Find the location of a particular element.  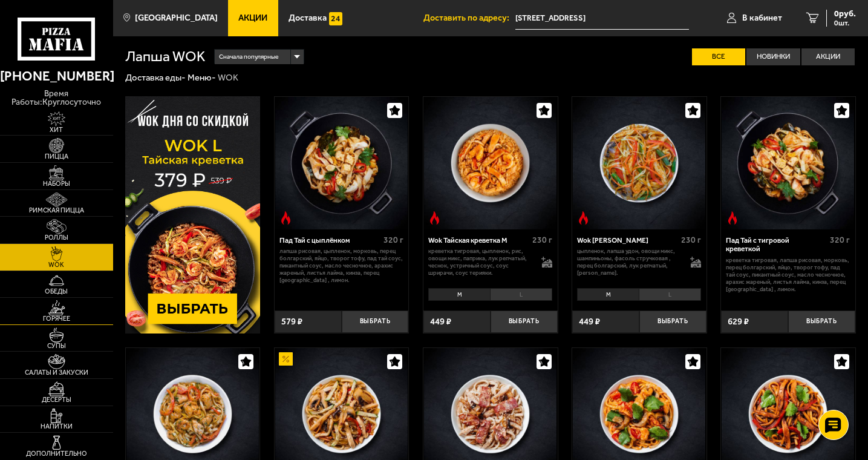

div: Пад Тай с цыплёнком is located at coordinates (330, 240).